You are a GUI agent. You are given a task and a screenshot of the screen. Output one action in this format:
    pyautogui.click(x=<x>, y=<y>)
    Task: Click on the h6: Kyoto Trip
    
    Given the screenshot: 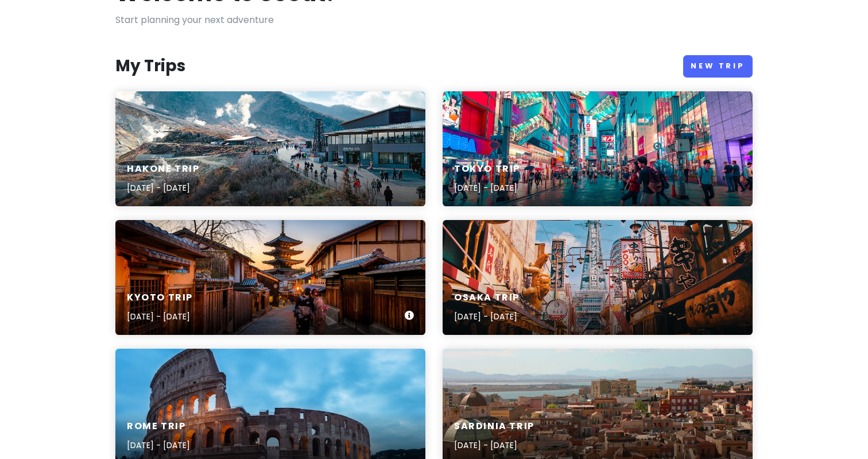 What is the action you would take?
    pyautogui.click(x=159, y=297)
    